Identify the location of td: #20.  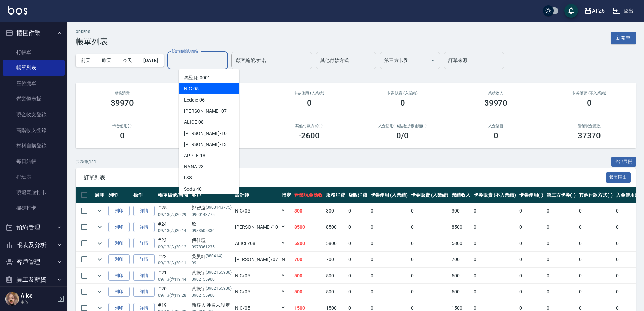
(173, 292).